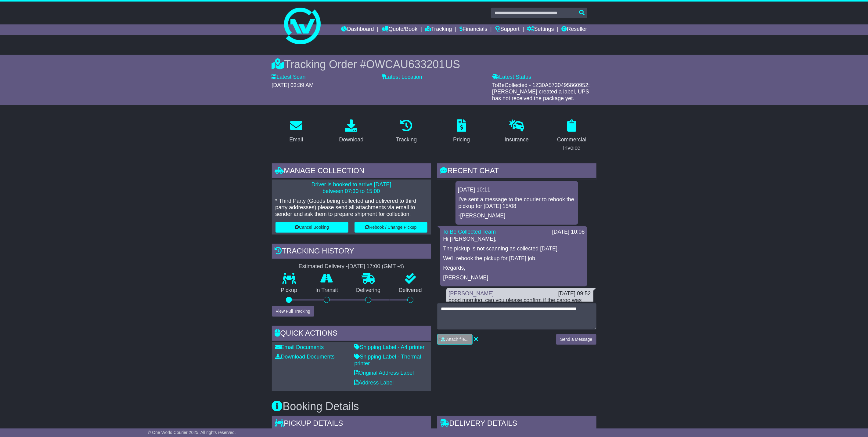  What do you see at coordinates (192, 432) in the screenshot?
I see `span: © One World Courier 2025. All rights reserved.` at bounding box center [192, 432].